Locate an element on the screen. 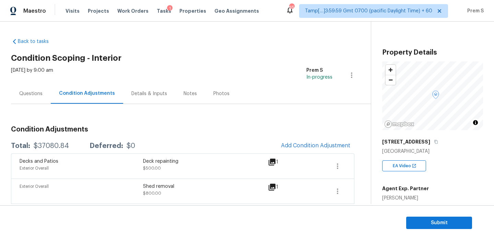 This screenshot has width=494, height=240. a: Back to tasks is located at coordinates (44, 42).